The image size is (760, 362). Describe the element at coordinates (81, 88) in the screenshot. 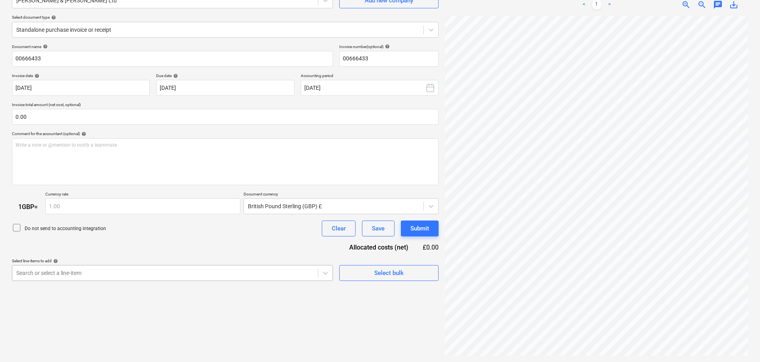

I see `input: Invoice date not specified` at that location.